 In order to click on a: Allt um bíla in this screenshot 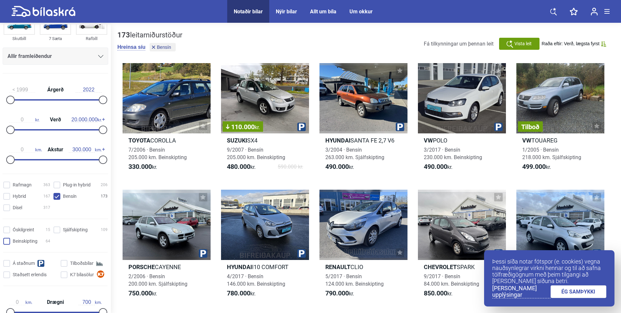, I will do `click(323, 11)`.